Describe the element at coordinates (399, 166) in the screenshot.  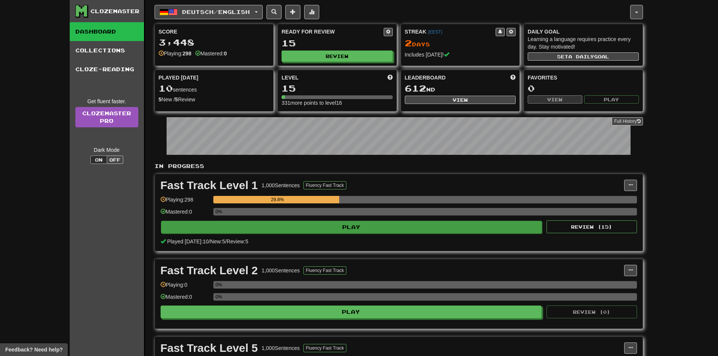
I see `p: In Progress` at that location.